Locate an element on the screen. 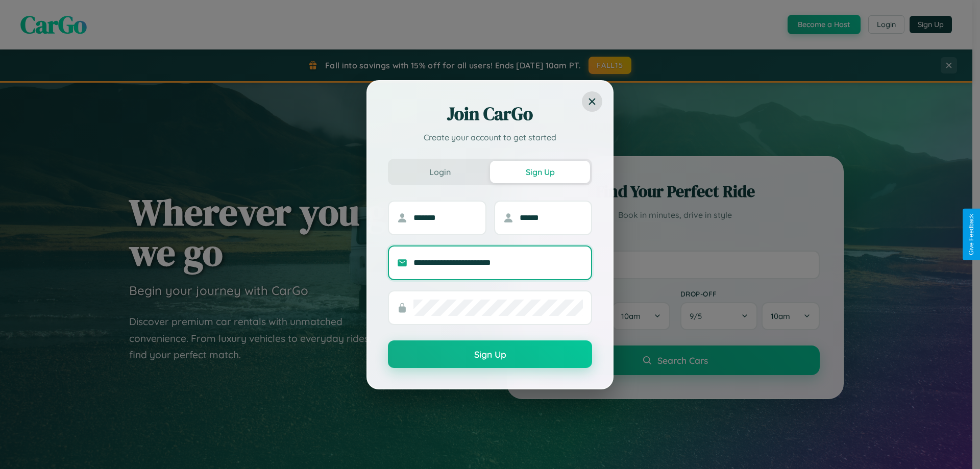 This screenshot has height=469, width=980. p: Create your account to get started is located at coordinates (490, 138).